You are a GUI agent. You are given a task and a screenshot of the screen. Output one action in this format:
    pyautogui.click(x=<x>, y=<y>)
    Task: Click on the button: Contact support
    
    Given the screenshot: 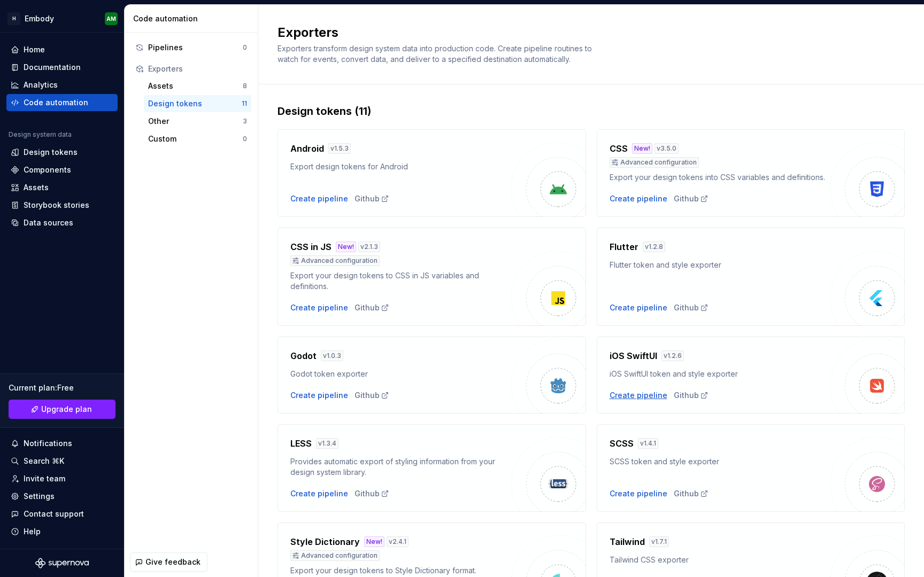 What is the action you would take?
    pyautogui.click(x=62, y=514)
    